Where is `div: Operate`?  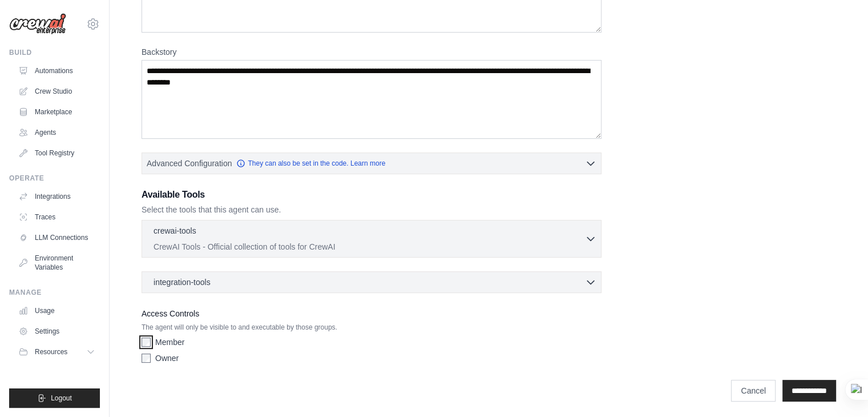
div: Operate is located at coordinates (54, 178).